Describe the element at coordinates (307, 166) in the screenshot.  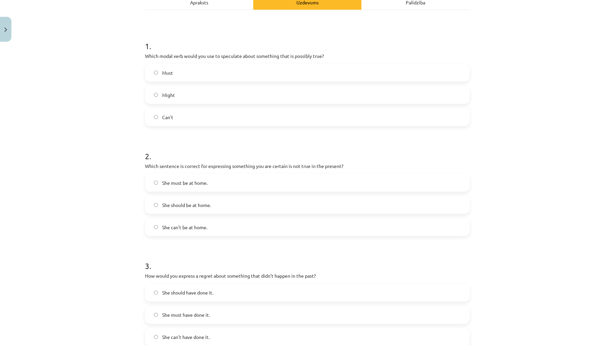
I see `p: Which sentence is correct for expressing something you are certain is not true in the present?` at that location.